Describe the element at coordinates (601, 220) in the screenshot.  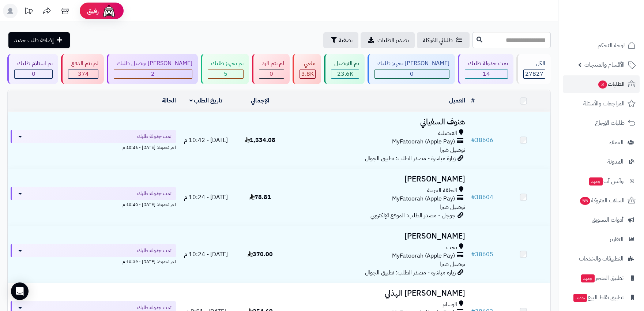
I see `a: أدوات التسويق` at that location.